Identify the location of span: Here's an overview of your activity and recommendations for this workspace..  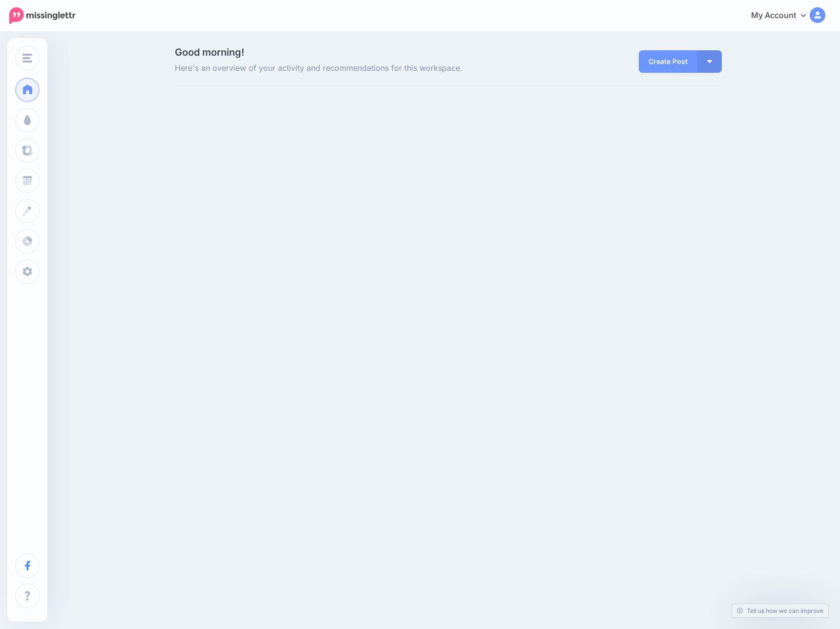
(354, 68).